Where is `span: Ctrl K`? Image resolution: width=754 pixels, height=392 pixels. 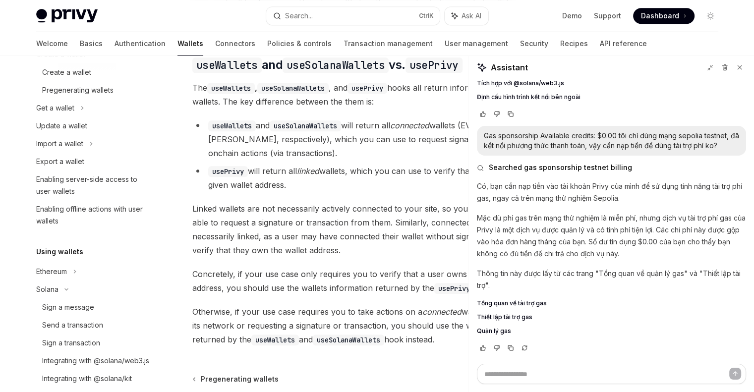
span: Ctrl K is located at coordinates (427, 16).